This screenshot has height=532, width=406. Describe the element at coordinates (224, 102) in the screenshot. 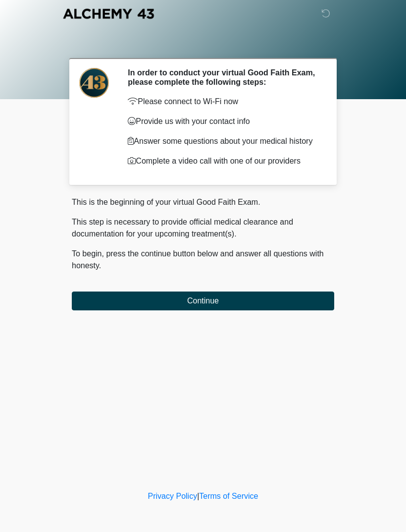

I see `p: Please connect to Wi-Fi now` at that location.